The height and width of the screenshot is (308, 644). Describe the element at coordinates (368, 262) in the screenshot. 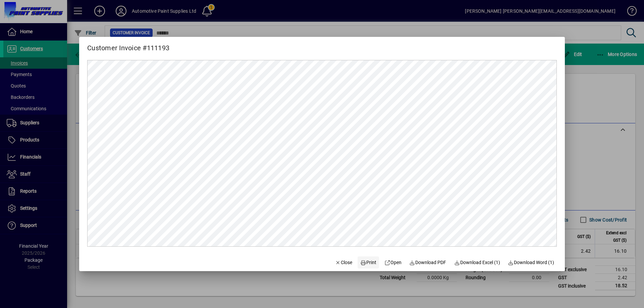

I see `button: Print` at that location.